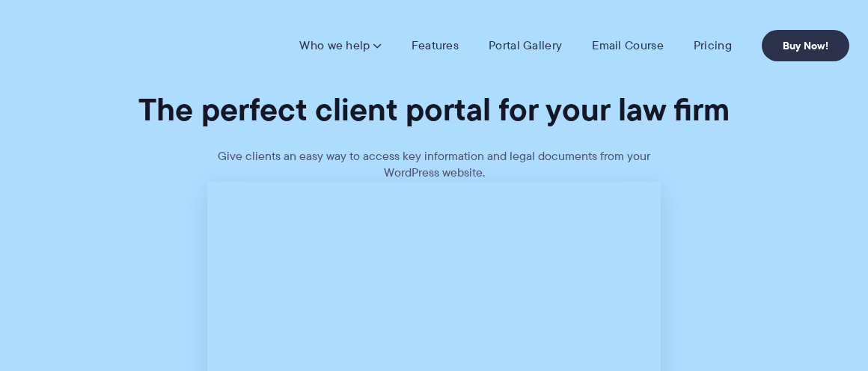 This screenshot has width=868, height=371. Describe the element at coordinates (435, 45) in the screenshot. I see `a: Features` at that location.